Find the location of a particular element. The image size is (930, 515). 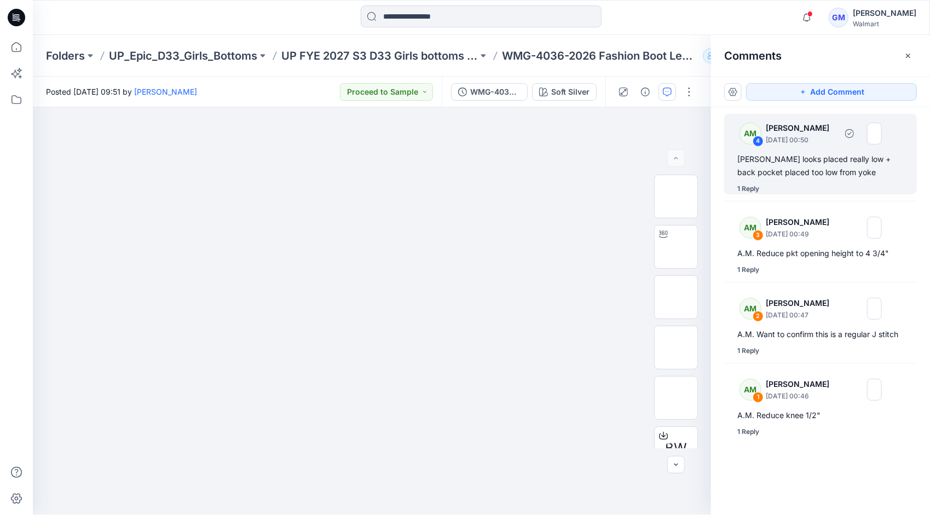

button: Soft Silver is located at coordinates (564, 92).